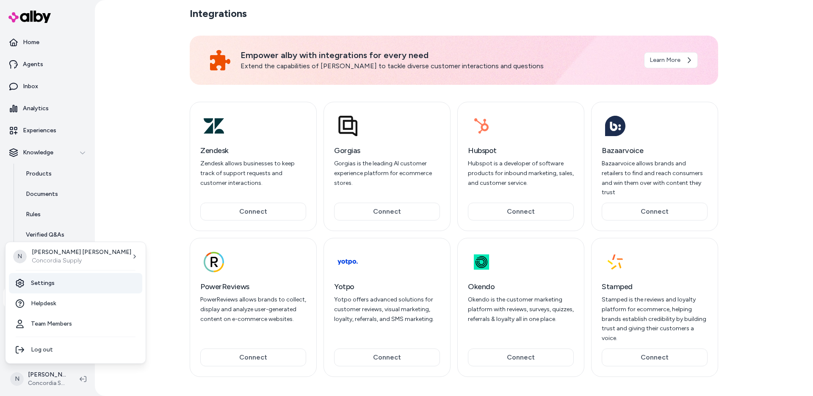 This screenshot has width=813, height=396. I want to click on span: Helpdesk, so click(44, 303).